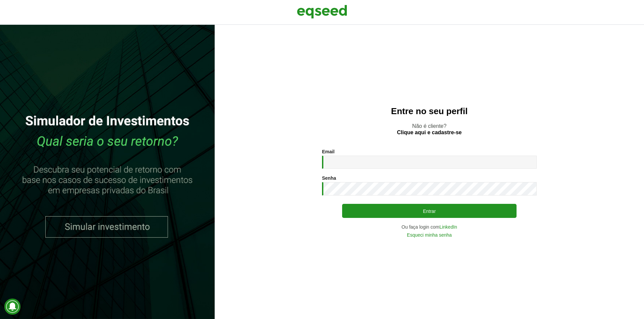 The width and height of the screenshot is (644, 319). Describe the element at coordinates (429, 235) in the screenshot. I see `a: Esqueci minha senha` at that location.